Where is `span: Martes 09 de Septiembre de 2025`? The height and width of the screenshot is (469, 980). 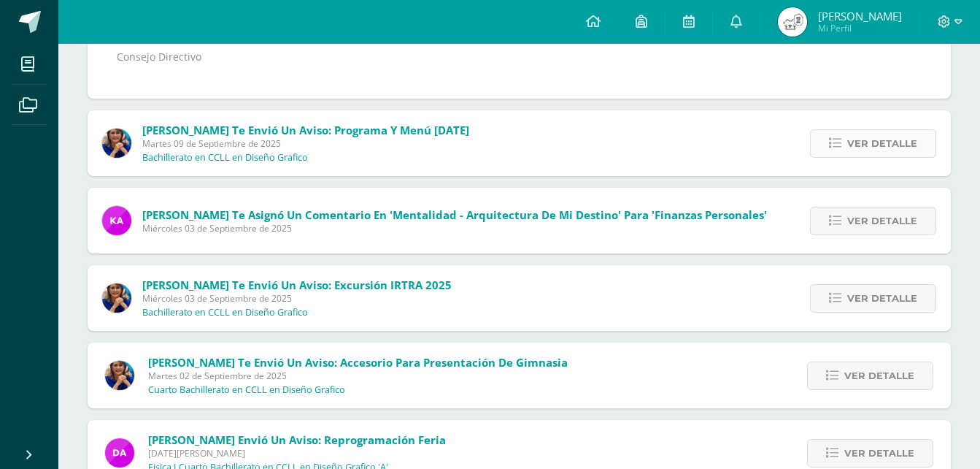 span: Martes 09 de Septiembre de 2025 is located at coordinates (306, 143).